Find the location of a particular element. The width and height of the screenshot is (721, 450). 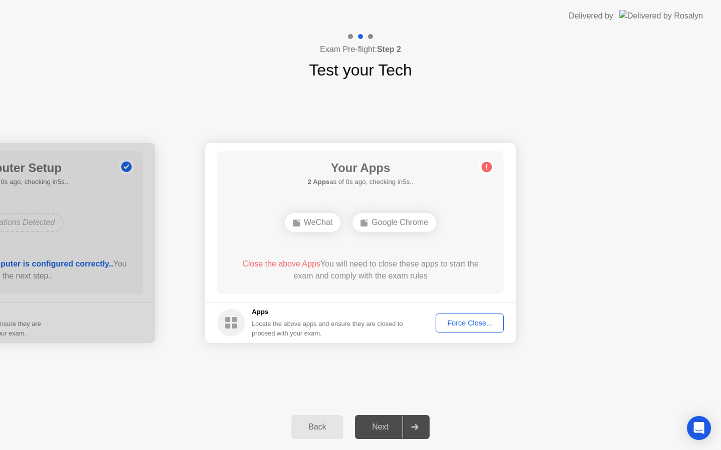

h1: Your Apps is located at coordinates (360, 168).